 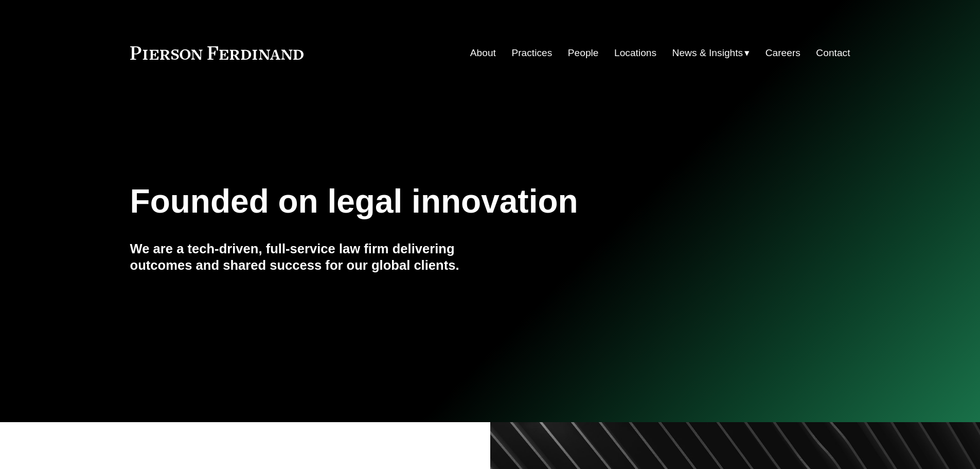 What do you see at coordinates (635, 53) in the screenshot?
I see `a: Locations` at bounding box center [635, 53].